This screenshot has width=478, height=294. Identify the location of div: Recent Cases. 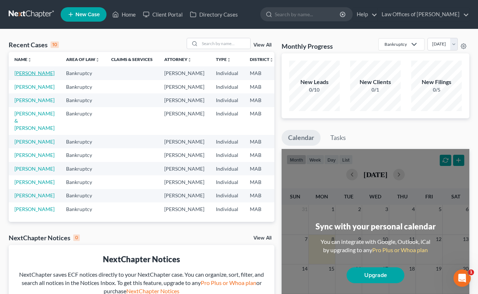
(34, 45).